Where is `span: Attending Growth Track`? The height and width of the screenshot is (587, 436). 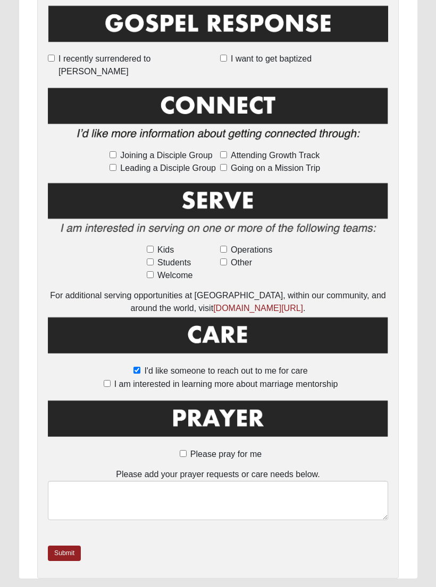
span: Attending Growth Track is located at coordinates (275, 156).